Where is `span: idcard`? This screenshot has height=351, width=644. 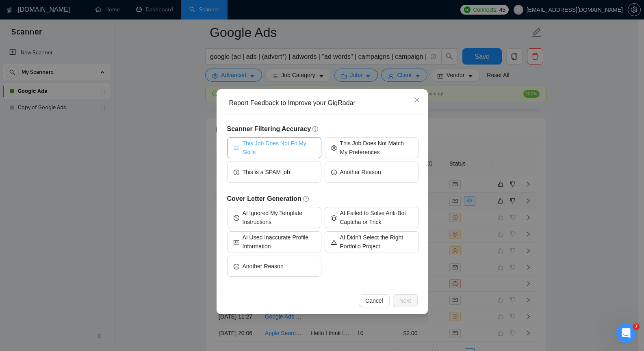 span: idcard is located at coordinates (237, 242).